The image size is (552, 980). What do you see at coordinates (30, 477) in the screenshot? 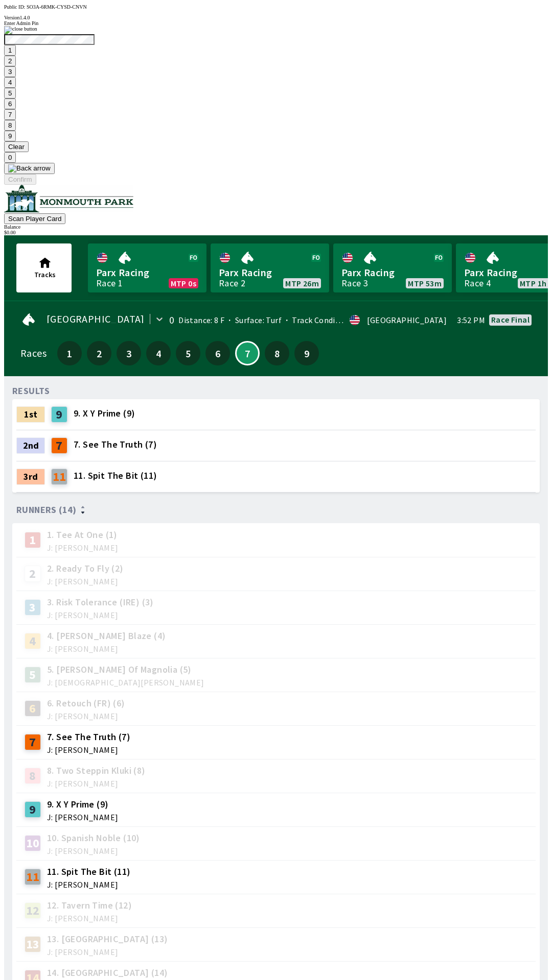
I see `div: 3rd` at bounding box center [30, 477].